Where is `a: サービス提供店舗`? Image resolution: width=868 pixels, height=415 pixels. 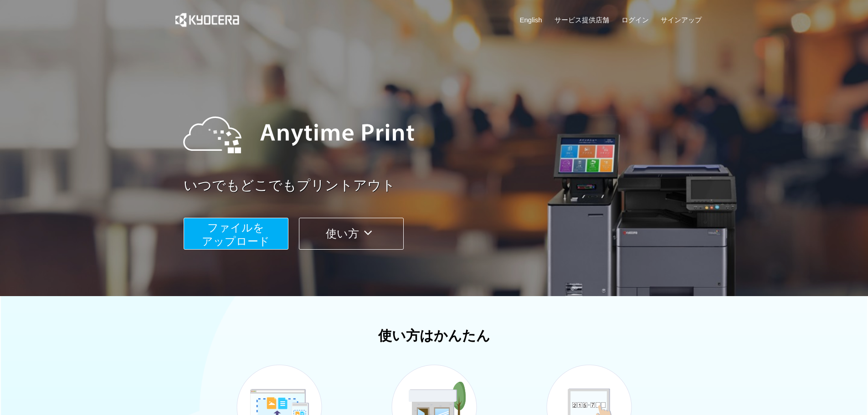
a: サービス提供店舗 is located at coordinates (582, 20).